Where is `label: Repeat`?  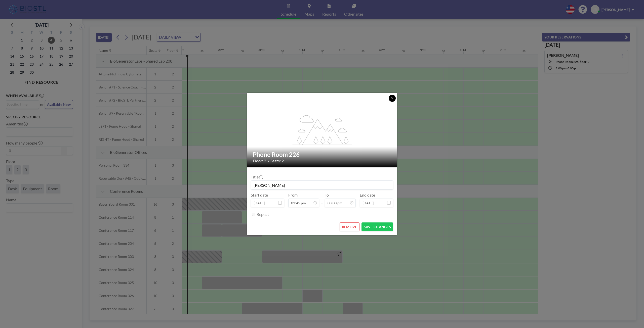
label: Repeat is located at coordinates (263, 214).